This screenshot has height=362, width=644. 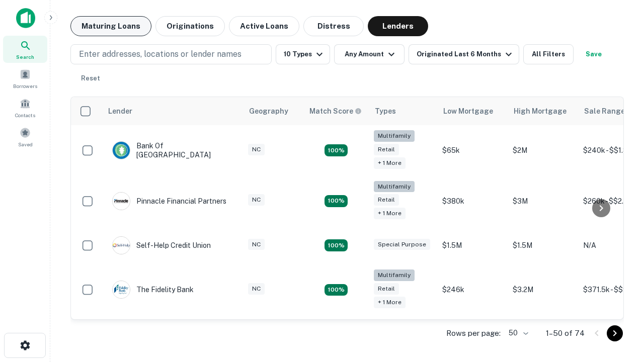 What do you see at coordinates (540, 111) in the screenshot?
I see `div: High Mortgage` at bounding box center [540, 111].